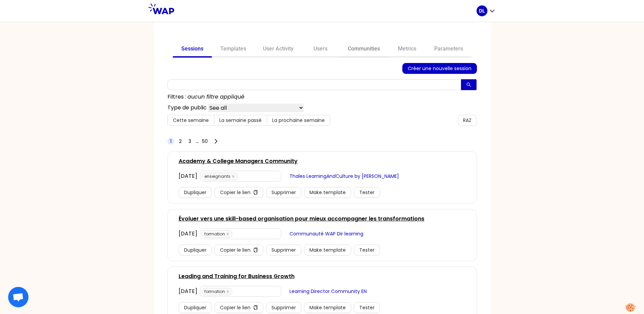 This screenshot has height=314, width=644. What do you see at coordinates (171, 141) in the screenshot?
I see `span: 1` at bounding box center [171, 141].